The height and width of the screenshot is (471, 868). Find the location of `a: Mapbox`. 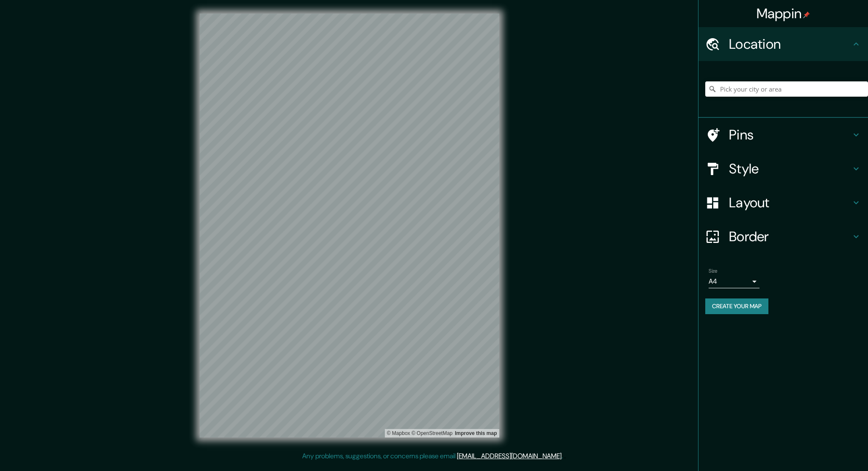

a: Mapbox is located at coordinates (398, 433).